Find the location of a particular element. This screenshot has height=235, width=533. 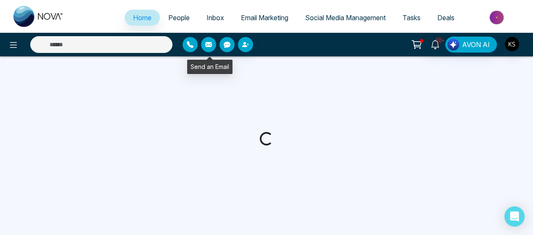

span: Home is located at coordinates (142, 18).